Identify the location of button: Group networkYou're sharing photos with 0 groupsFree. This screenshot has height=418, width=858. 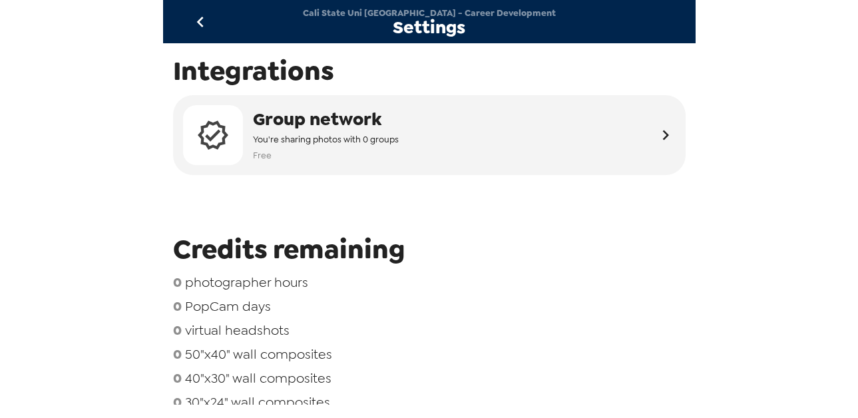
(429, 135).